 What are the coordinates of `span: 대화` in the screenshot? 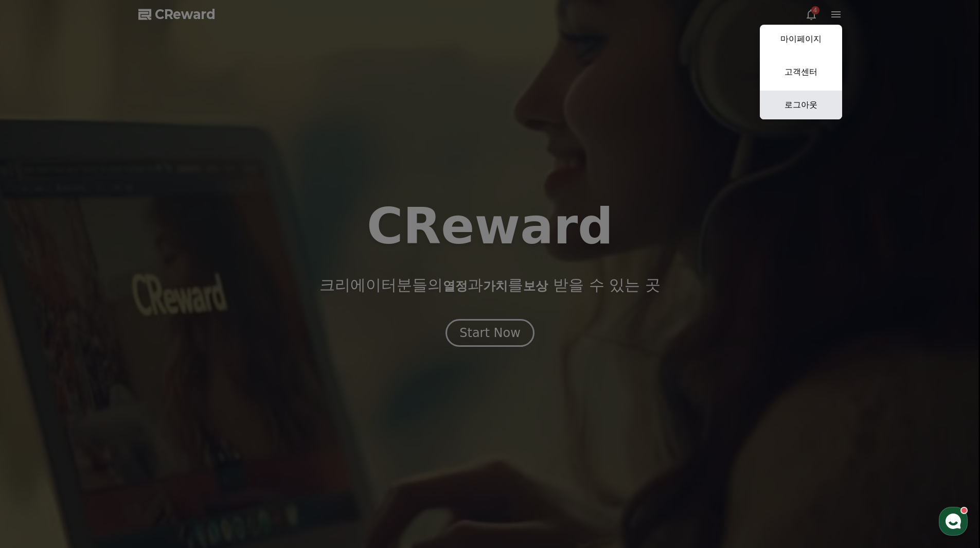 It's located at (100, 346).